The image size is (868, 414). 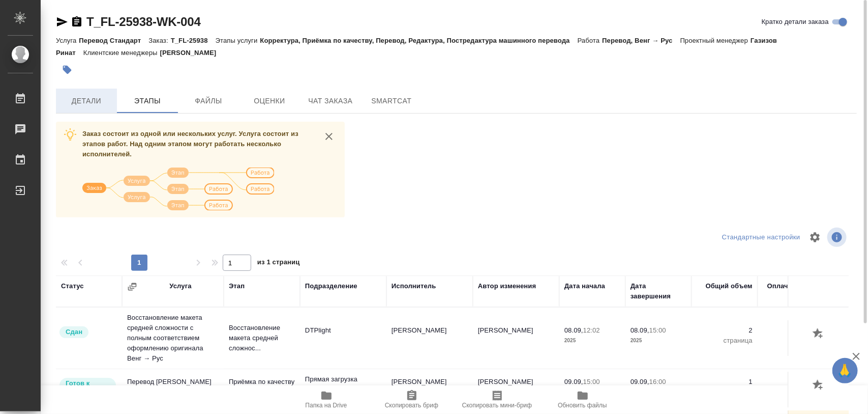 What do you see at coordinates (657, 381) in the screenshot?
I see `p: 16:00` at bounding box center [657, 381].